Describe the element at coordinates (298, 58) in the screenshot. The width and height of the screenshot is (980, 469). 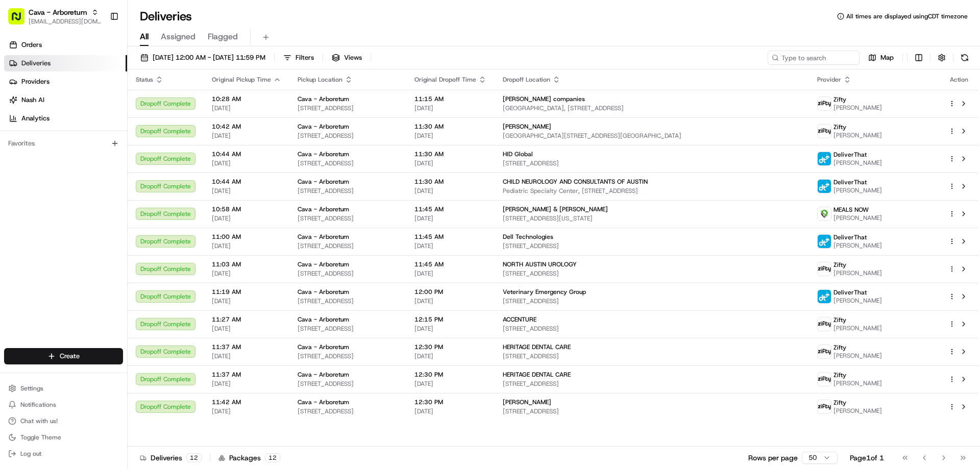
I see `button: Filters` at that location.